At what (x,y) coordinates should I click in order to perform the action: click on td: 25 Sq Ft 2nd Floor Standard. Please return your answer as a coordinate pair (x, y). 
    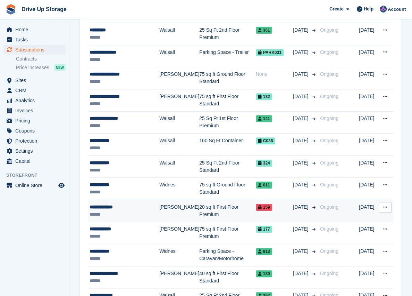
    Looking at the image, I should click on (228, 166).